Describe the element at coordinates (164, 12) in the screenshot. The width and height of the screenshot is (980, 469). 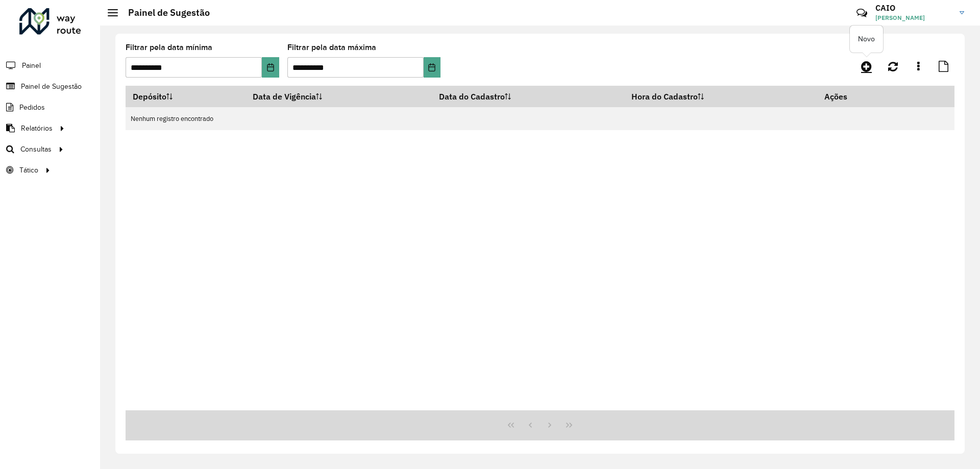
I see `h2: Painel de Sugestão` at that location.